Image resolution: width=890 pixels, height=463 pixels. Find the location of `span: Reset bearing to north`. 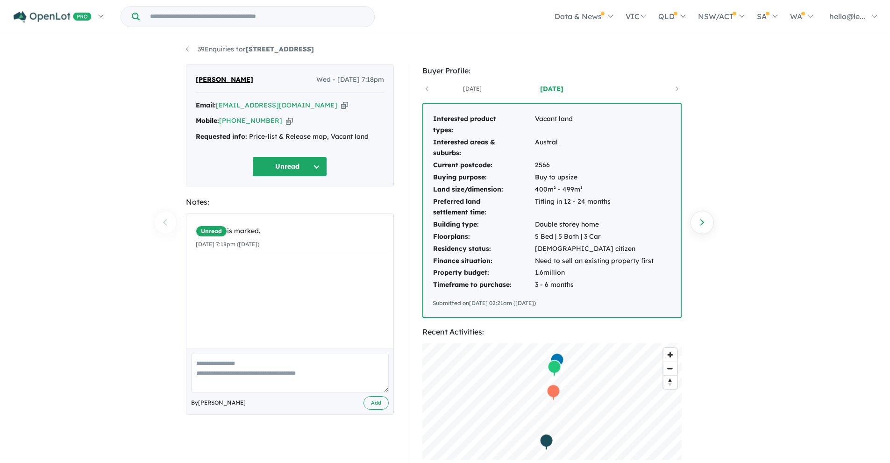

span: Reset bearing to north is located at coordinates (670, 382).